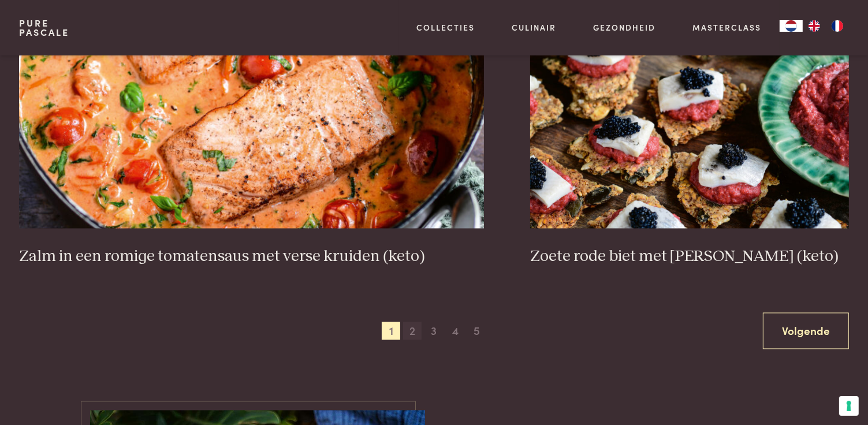 Image resolution: width=868 pixels, height=425 pixels. I want to click on a: Collecties, so click(446, 27).